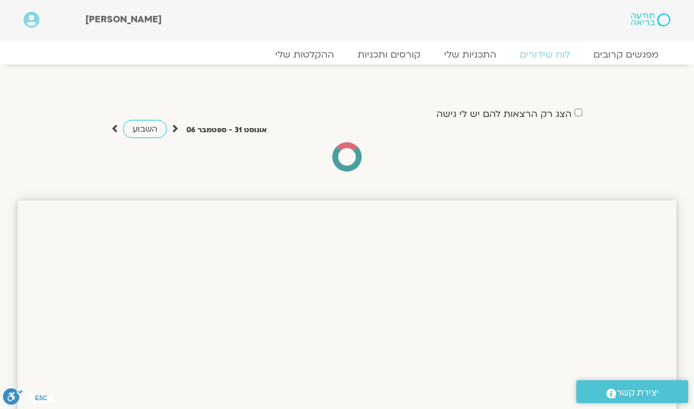 The height and width of the screenshot is (409, 694). What do you see at coordinates (145, 129) in the screenshot?
I see `a: השבוע` at bounding box center [145, 129].